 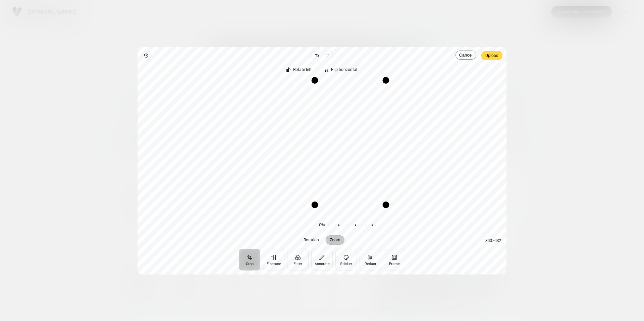 I want to click on div: Drag corner tl, so click(x=315, y=81).